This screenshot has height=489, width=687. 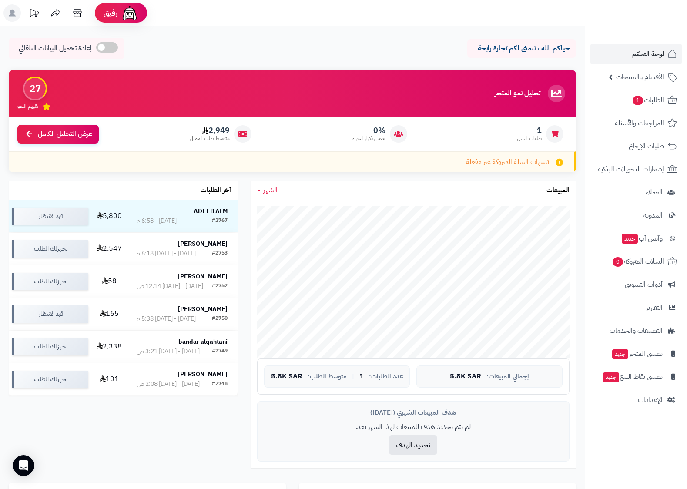 I want to click on strong: bandar alqahtani, so click(x=203, y=342).